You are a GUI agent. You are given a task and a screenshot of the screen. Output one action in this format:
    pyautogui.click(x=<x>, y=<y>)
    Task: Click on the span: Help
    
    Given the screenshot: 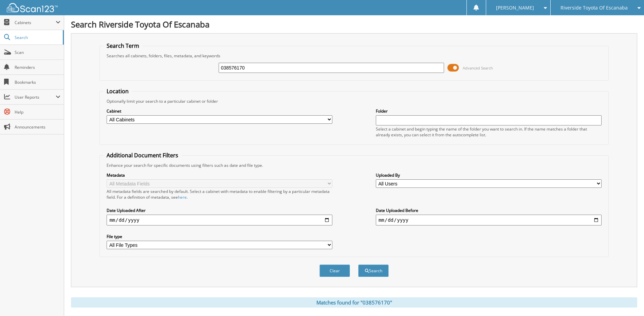 What is the action you would take?
    pyautogui.click(x=37, y=112)
    